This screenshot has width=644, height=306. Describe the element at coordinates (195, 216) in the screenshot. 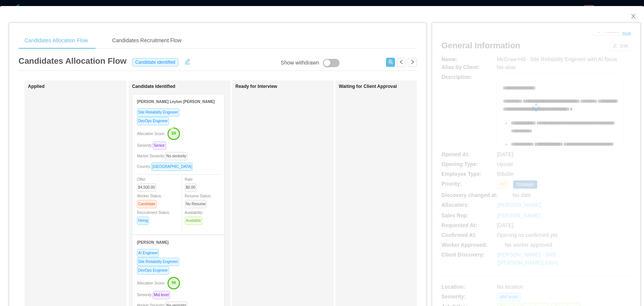

I see `span: Availability:` at that location.